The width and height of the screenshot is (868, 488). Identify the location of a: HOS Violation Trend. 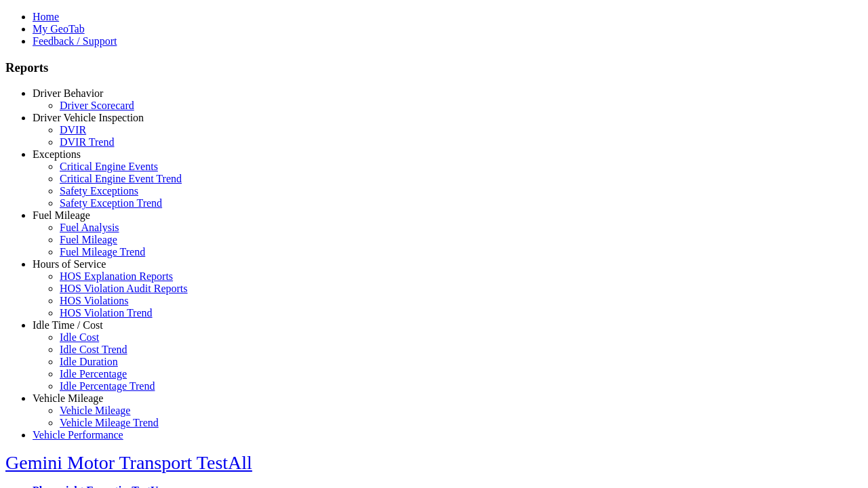
(106, 313).